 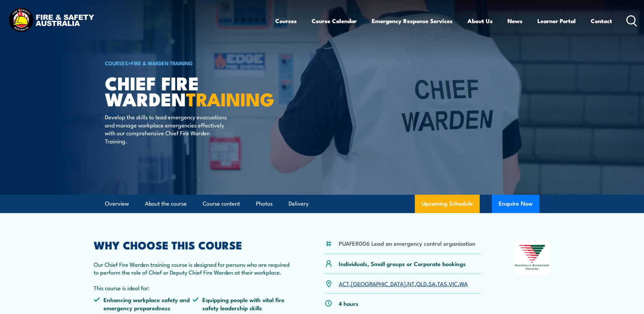 What do you see at coordinates (532, 257) in the screenshot?
I see `img: Nationally Recognised Training logo.` at bounding box center [532, 257].